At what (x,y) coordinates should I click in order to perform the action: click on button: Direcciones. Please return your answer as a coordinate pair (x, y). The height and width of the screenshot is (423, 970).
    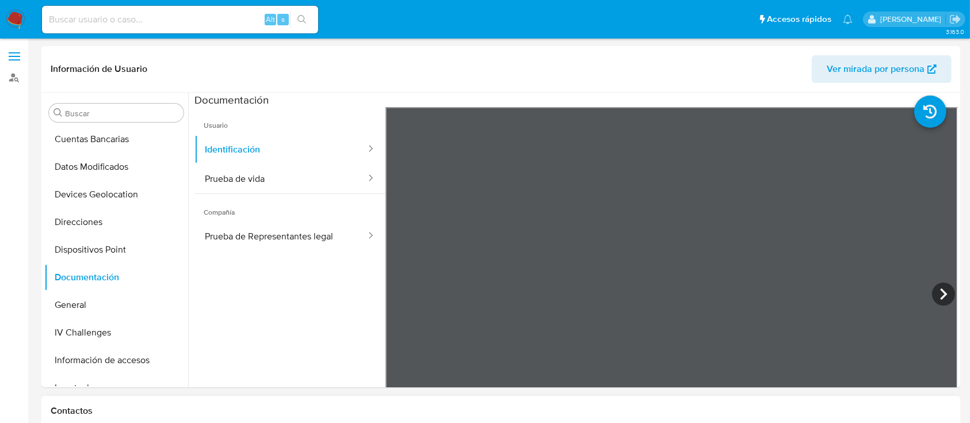
    Looking at the image, I should click on (116, 222).